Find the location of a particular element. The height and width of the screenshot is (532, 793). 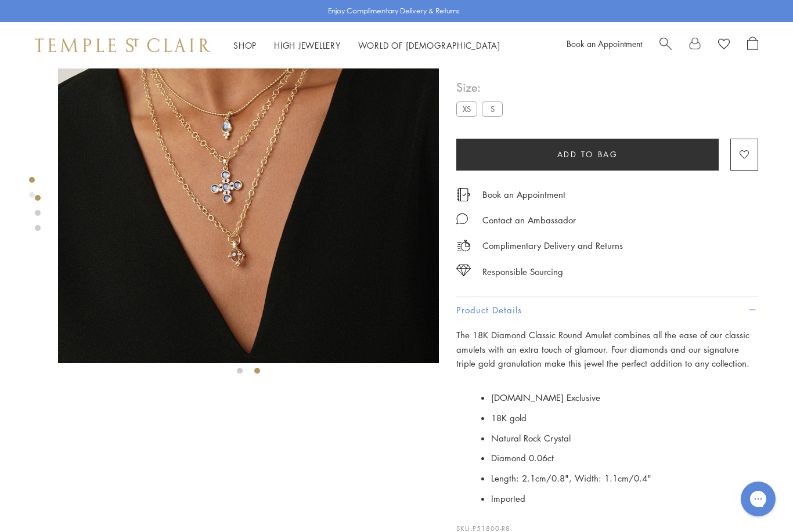

a: Search is located at coordinates (666, 45).